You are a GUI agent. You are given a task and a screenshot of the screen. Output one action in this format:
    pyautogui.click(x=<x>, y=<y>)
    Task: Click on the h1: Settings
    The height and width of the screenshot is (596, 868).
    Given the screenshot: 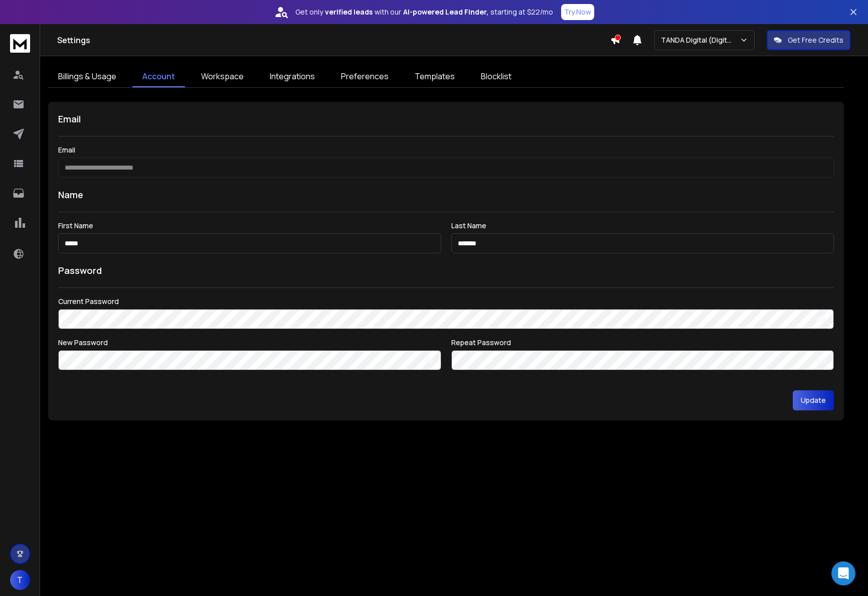 What is the action you would take?
    pyautogui.click(x=334, y=40)
    